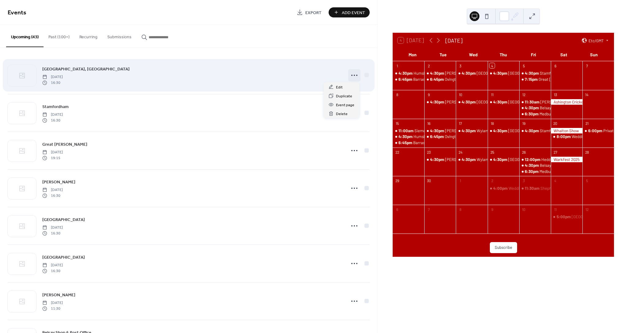 The height and width of the screenshot is (333, 629). Describe the element at coordinates (52, 309) in the screenshot. I see `span: 11:30` at that location.